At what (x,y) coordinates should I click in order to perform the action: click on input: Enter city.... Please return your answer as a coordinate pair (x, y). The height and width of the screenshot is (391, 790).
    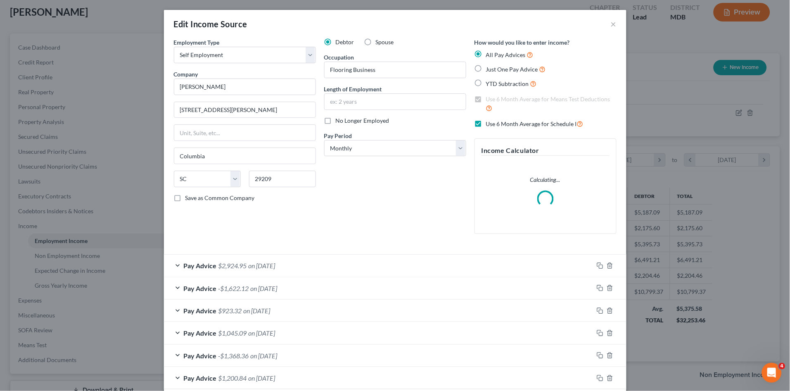
    Looking at the image, I should click on (245, 156).